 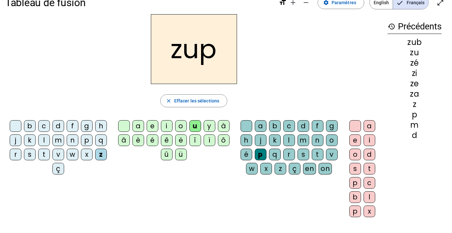 I want to click on div: ze, so click(x=414, y=84).